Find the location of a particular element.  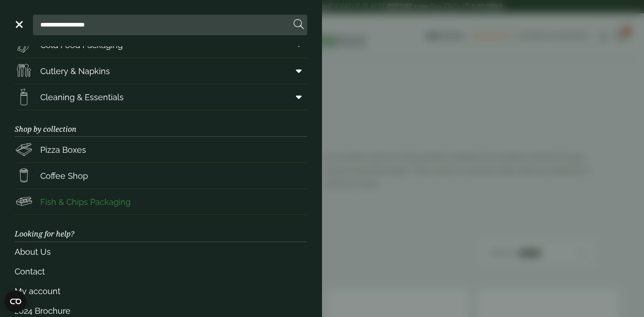

a: Contact is located at coordinates (161, 271).